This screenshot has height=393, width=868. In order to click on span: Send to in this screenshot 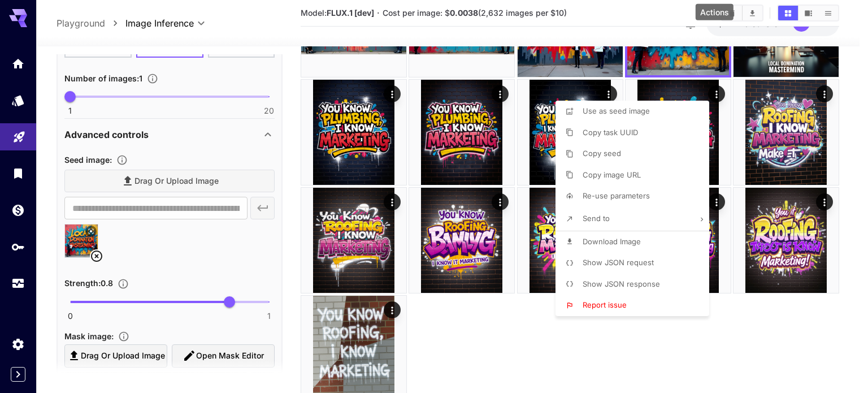, I will do `click(596, 219)`.